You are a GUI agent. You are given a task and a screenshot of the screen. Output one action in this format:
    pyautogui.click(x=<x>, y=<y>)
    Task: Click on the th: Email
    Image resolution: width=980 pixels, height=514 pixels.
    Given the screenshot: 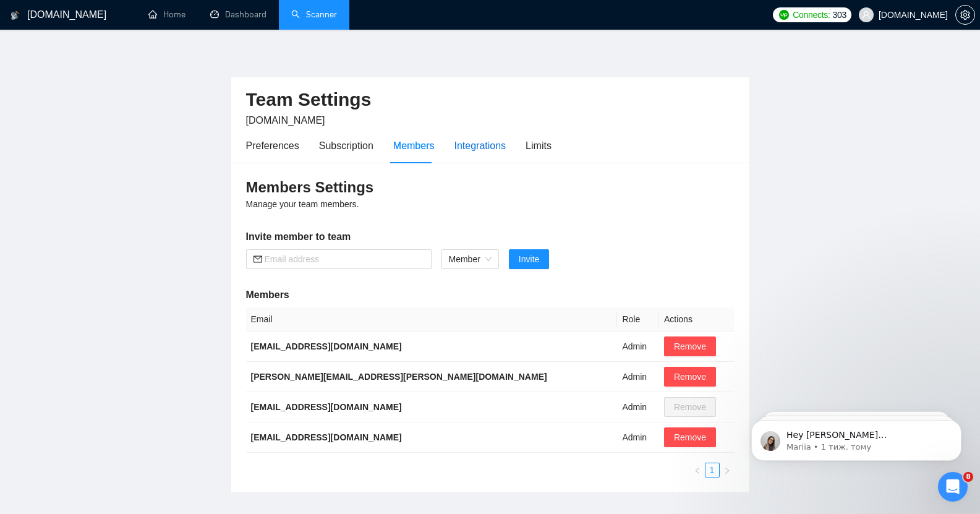 What is the action you would take?
    pyautogui.click(x=431, y=319)
    